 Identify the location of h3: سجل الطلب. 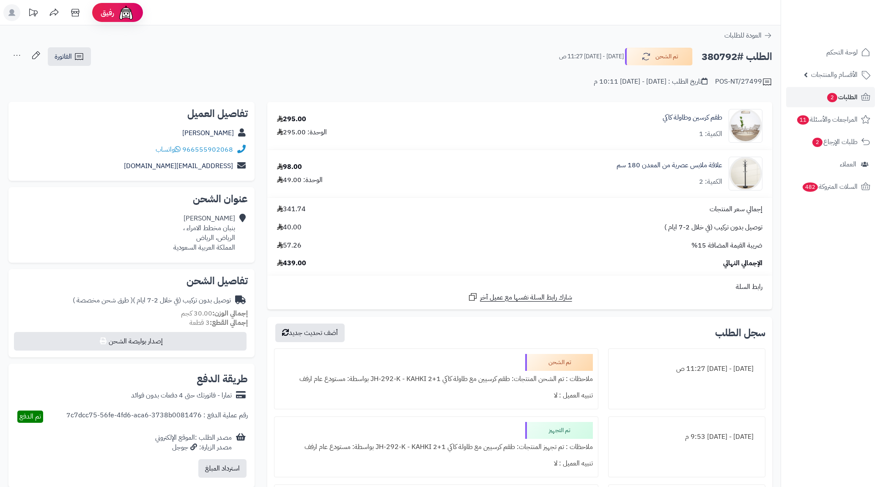
(740, 333).